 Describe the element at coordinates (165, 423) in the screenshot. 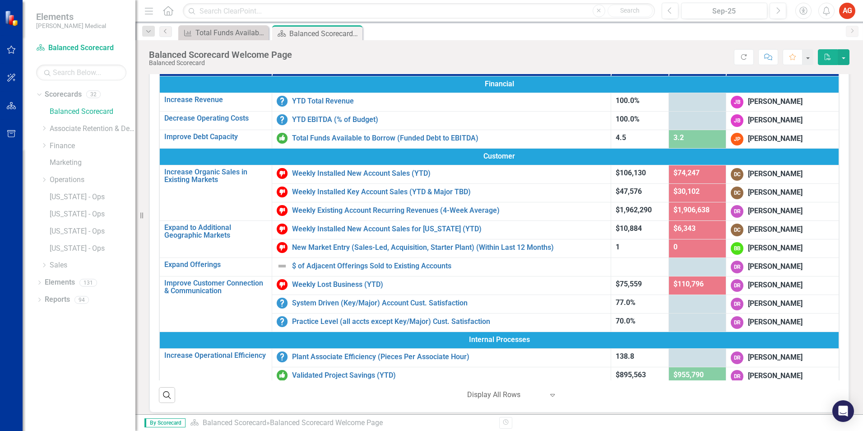

I see `span: By Scorecard` at that location.